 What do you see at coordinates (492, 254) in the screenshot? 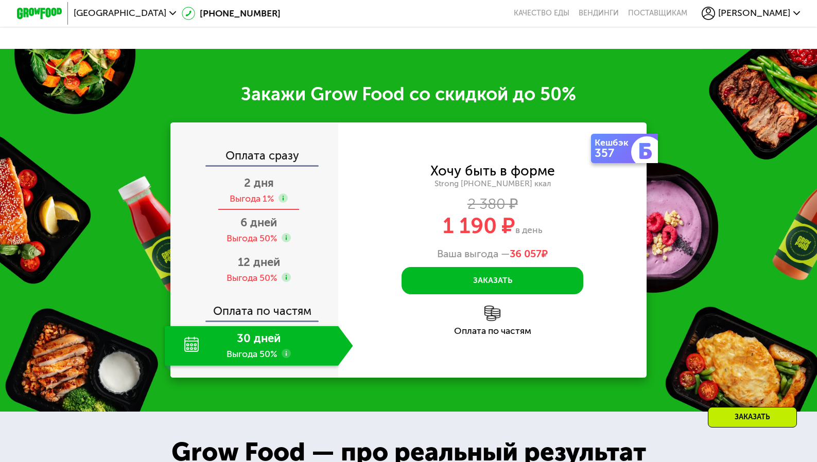
I see `div: Ваша выгода —` at bounding box center [492, 254].